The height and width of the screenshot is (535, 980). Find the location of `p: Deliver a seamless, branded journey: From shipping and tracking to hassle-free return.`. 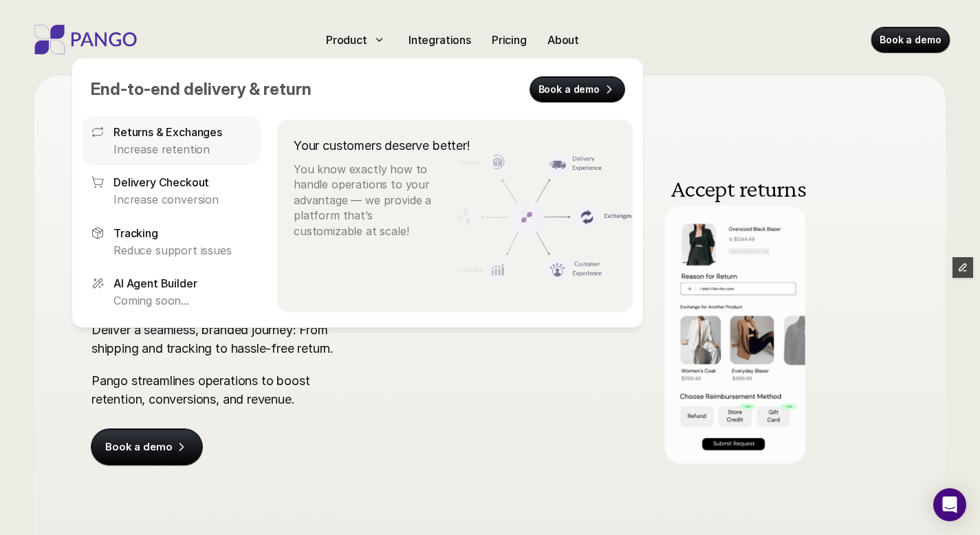

p: Deliver a seamless, branded journey: From shipping and tracking to hassle-free return. is located at coordinates (219, 339).